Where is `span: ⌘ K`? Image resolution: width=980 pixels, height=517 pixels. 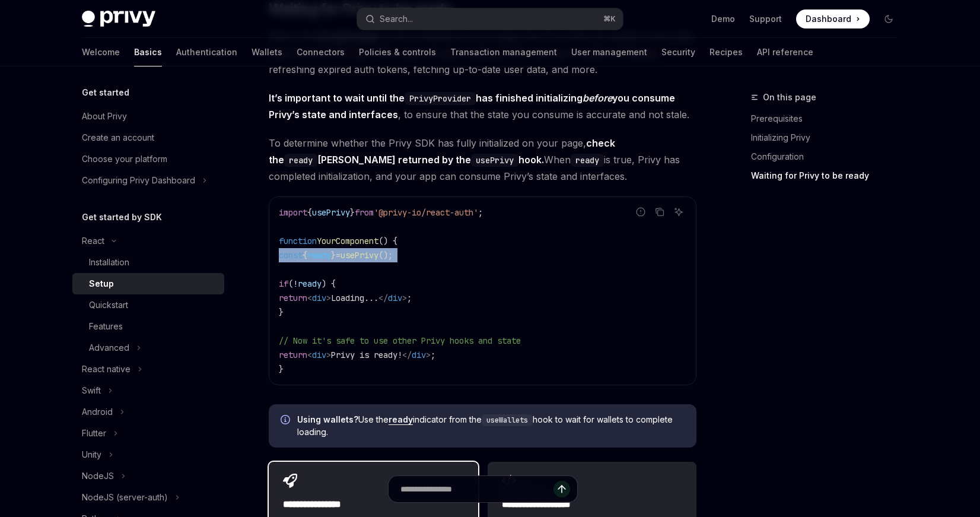 span: ⌘ K is located at coordinates (609, 19).